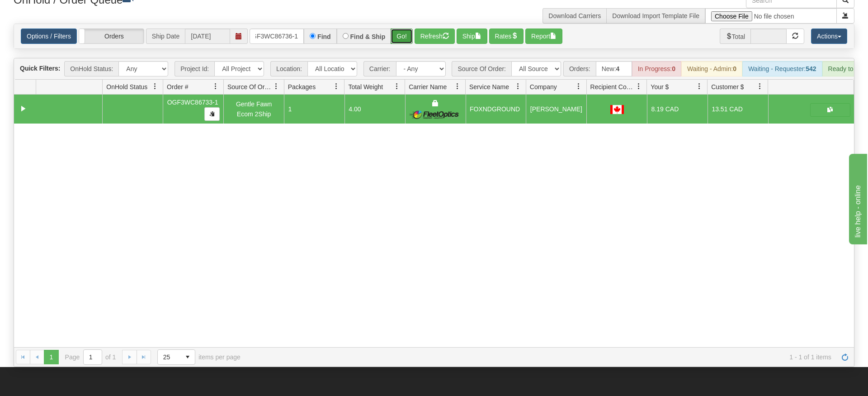 Image resolution: width=868 pixels, height=396 pixels. What do you see at coordinates (212, 114) in the screenshot?
I see `button: Copy to clipboard` at bounding box center [212, 114].